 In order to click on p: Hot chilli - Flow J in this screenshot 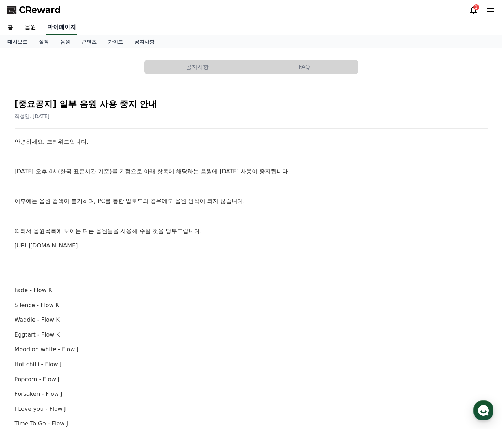, I will do `click(251, 364)`.